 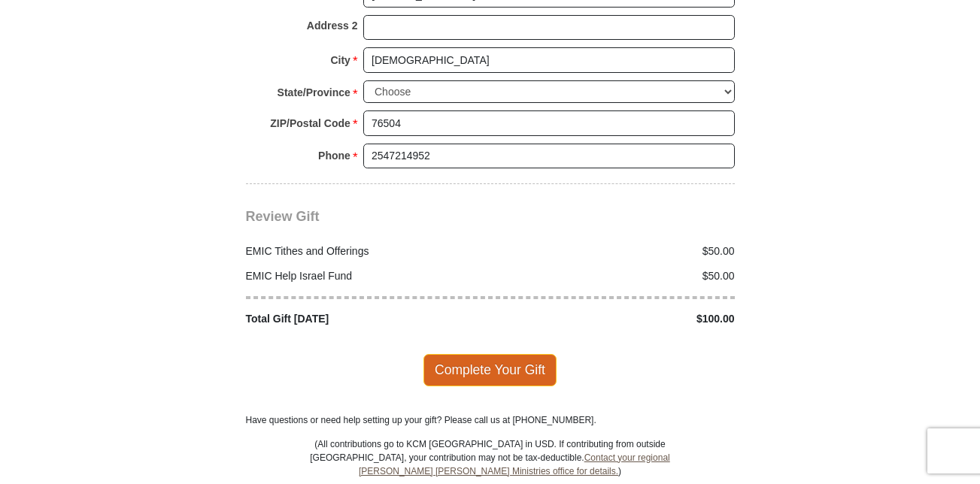 I want to click on div: EMIC Help Israel Fund, so click(x=364, y=276).